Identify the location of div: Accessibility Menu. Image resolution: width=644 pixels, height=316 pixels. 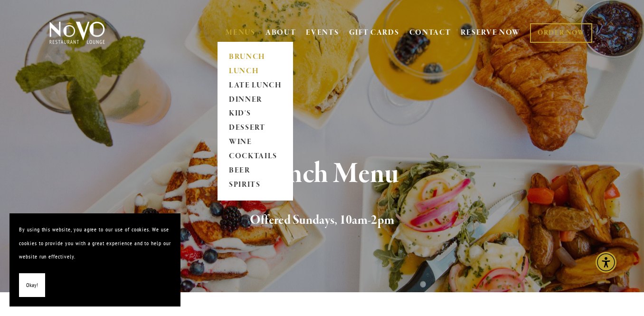
(606, 262).